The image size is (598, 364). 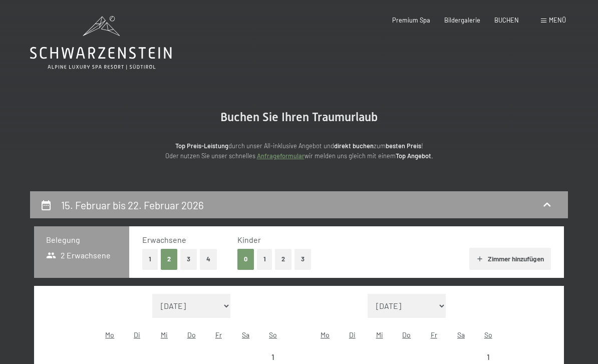 I want to click on a: Anfrageformular, so click(x=280, y=156).